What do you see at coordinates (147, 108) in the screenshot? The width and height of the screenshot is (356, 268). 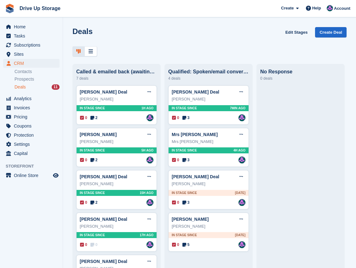 I see `span: 1H AGO` at bounding box center [147, 108].